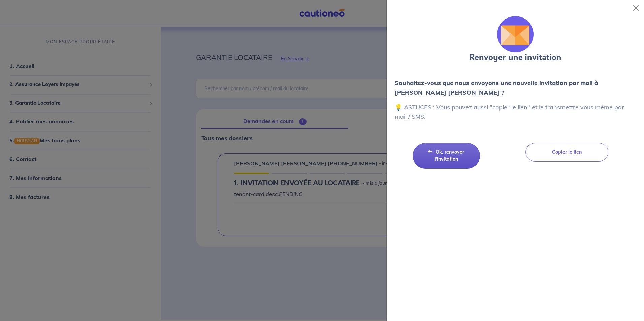 This screenshot has width=644, height=321. What do you see at coordinates (636, 8) in the screenshot?
I see `button: Close` at bounding box center [636, 8].